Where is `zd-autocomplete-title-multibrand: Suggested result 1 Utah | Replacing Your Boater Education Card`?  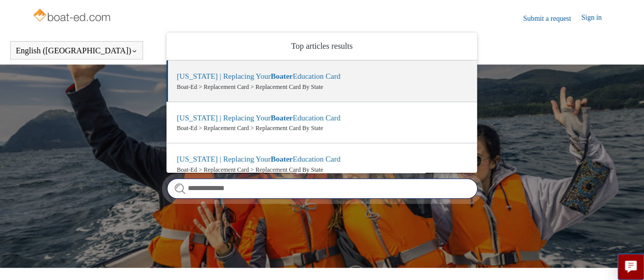
zd-autocomplete-title-multibrand: Suggested result 1 Utah | Replacing Your Boater Education Card is located at coordinates (258, 77).